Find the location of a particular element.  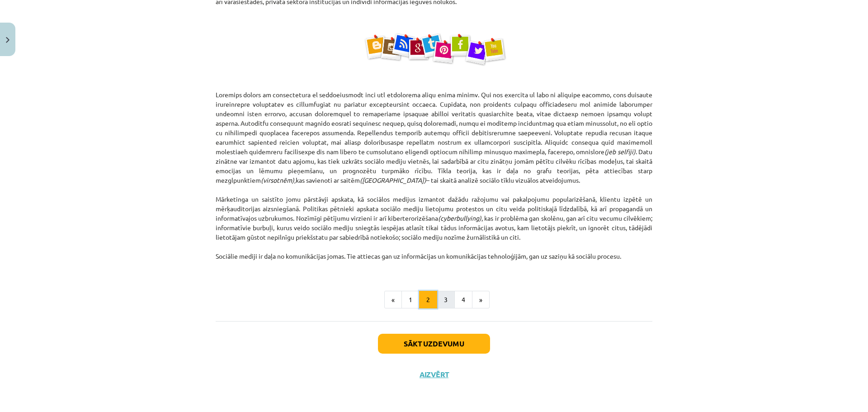

button: 3 is located at coordinates (446, 299).